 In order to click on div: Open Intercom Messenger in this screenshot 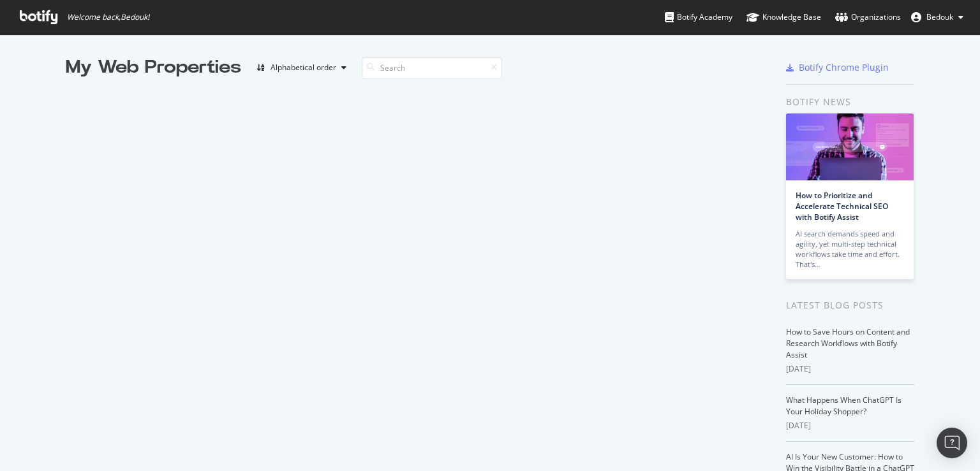, I will do `click(952, 443)`.